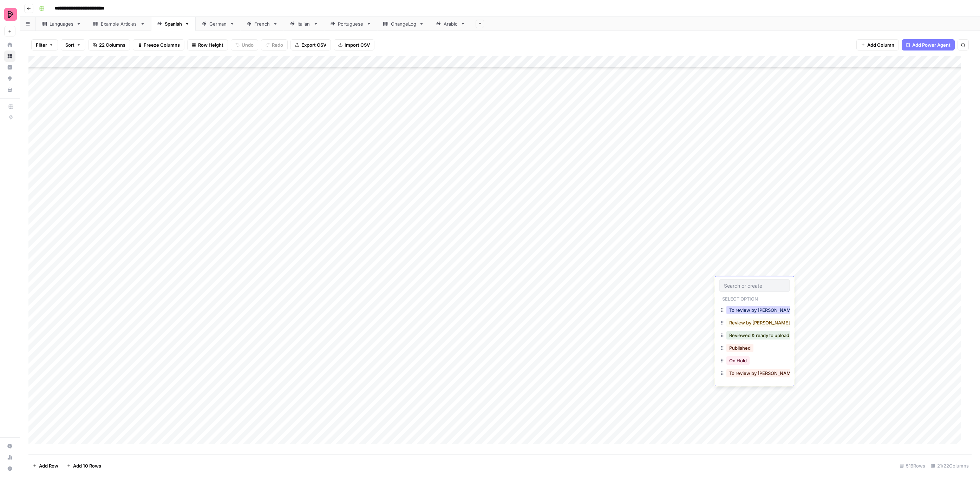 The height and width of the screenshot is (477, 980). Describe the element at coordinates (754, 349) in the screenshot. I see `div: Published` at that location.